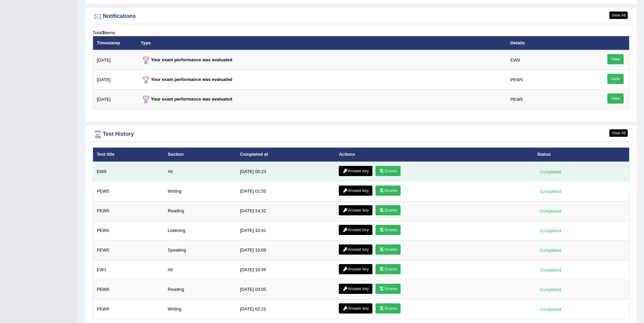 The image size is (644, 323). Describe the element at coordinates (200, 155) in the screenshot. I see `th: Section` at that location.